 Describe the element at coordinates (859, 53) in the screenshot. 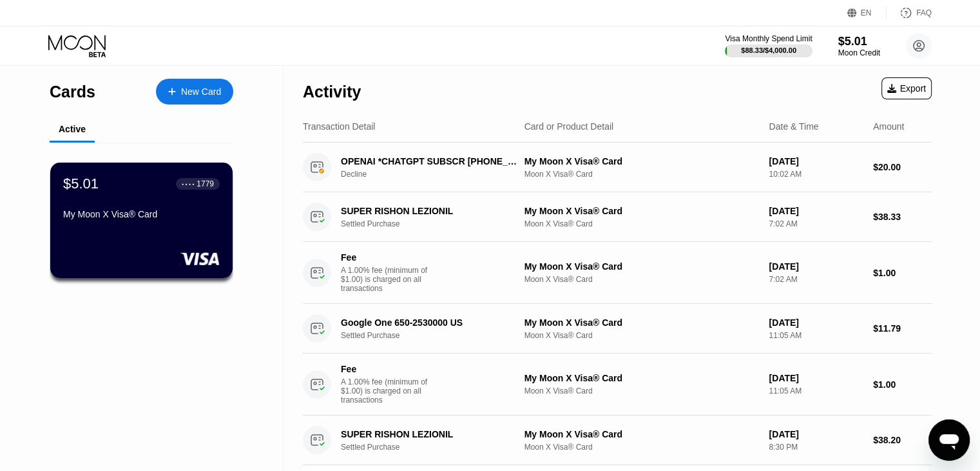

I see `div: Moon Credit` at that location.